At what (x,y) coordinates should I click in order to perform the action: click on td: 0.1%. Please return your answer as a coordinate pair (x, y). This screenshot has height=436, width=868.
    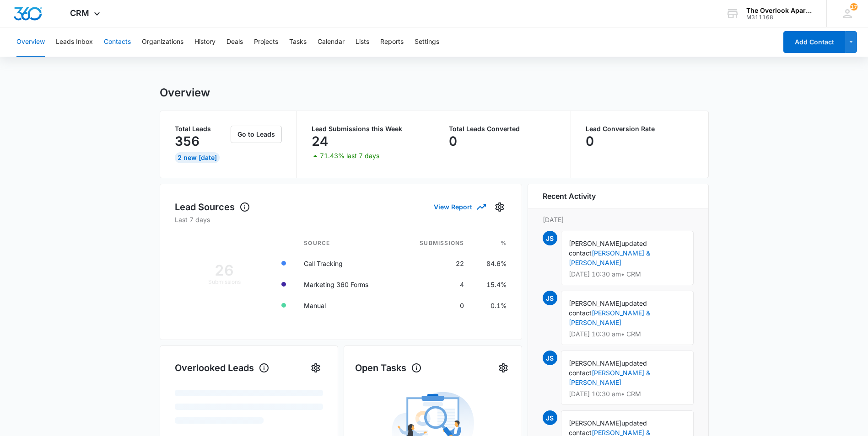
    Looking at the image, I should click on (489, 305).